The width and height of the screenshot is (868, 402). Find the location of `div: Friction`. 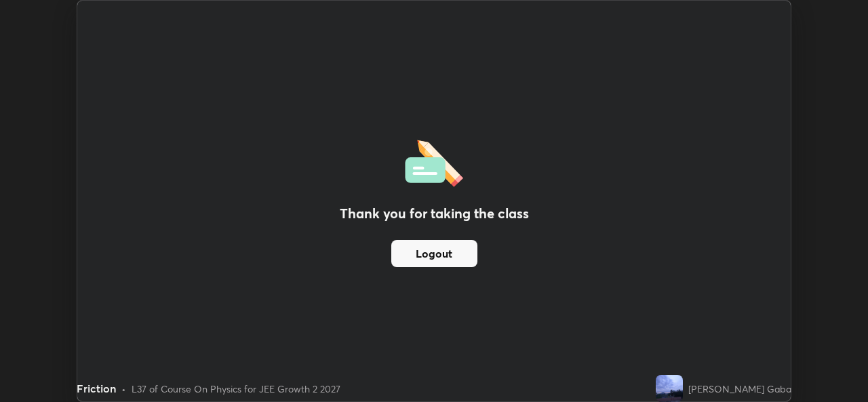

div: Friction is located at coordinates (96, 388).